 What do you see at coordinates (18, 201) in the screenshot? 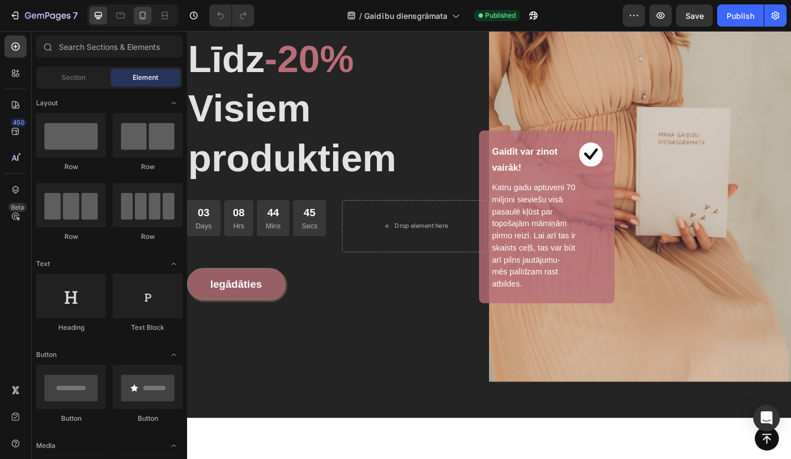
I see `div: 03` at bounding box center [18, 201].